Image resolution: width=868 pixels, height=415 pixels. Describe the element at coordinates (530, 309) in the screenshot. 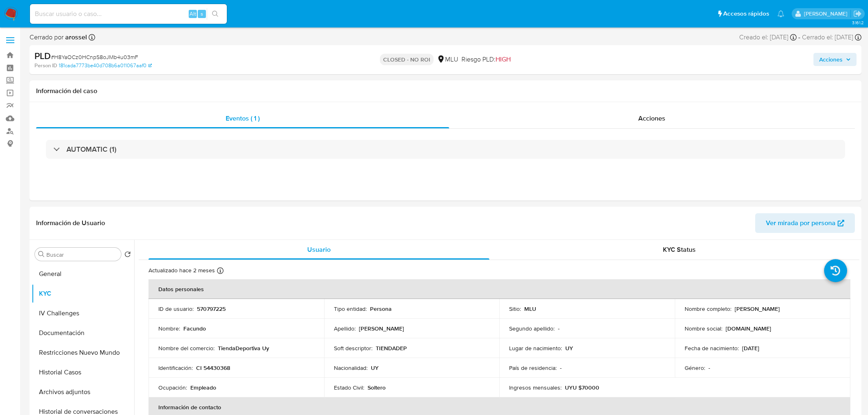

I see `p: MLU` at that location.